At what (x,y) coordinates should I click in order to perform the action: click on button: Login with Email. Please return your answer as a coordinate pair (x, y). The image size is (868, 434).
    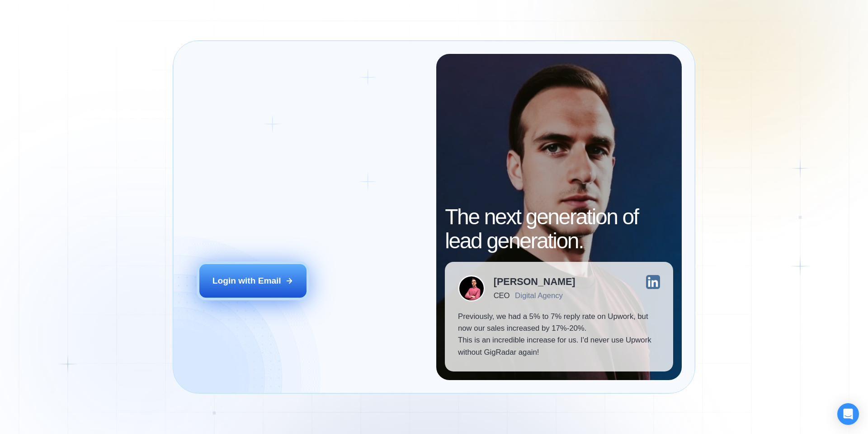
    Looking at the image, I should click on (254, 281).